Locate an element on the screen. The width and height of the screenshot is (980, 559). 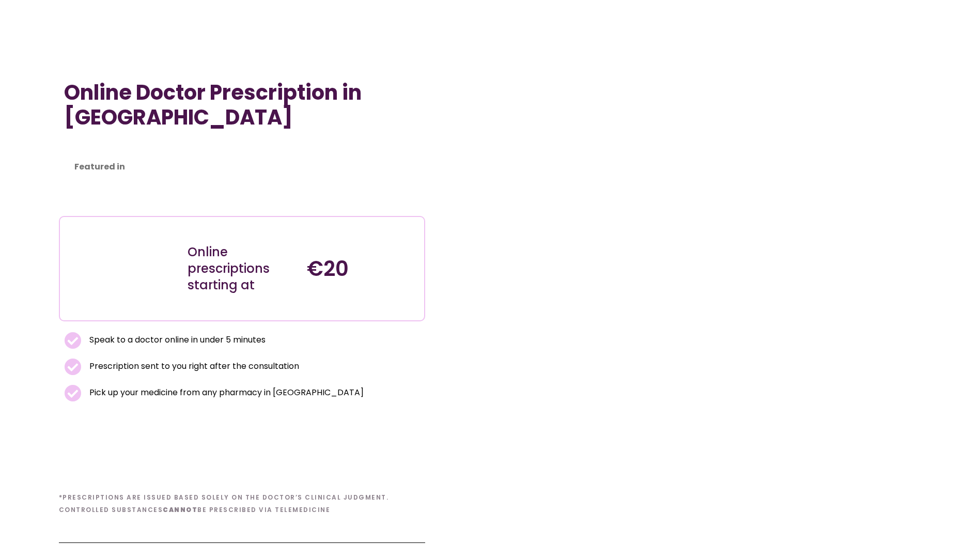
strong: Featured in is located at coordinates (100, 167).